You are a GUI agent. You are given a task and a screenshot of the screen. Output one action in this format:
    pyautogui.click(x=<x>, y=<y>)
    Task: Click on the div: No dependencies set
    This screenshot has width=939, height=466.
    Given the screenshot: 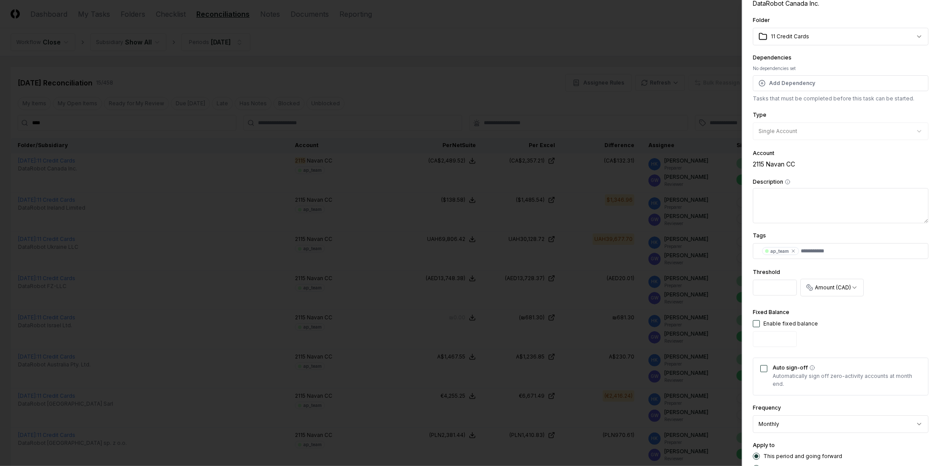 What is the action you would take?
    pyautogui.click(x=840, y=68)
    